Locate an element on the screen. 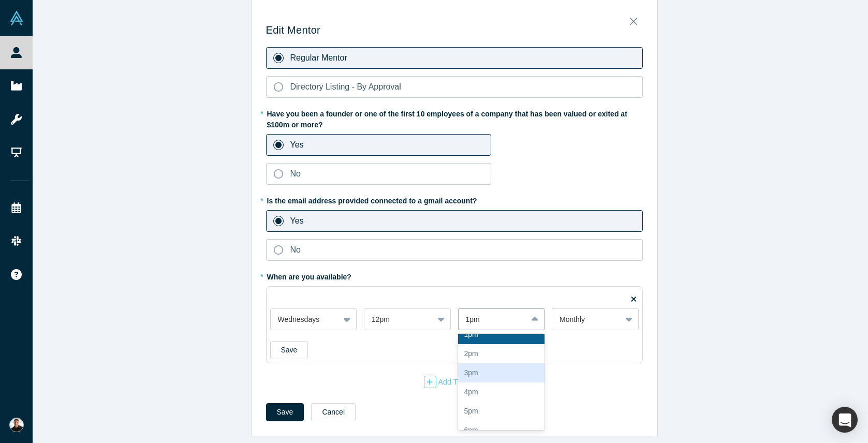 The image size is (868, 443). span: Regular Mentor is located at coordinates (319, 58).